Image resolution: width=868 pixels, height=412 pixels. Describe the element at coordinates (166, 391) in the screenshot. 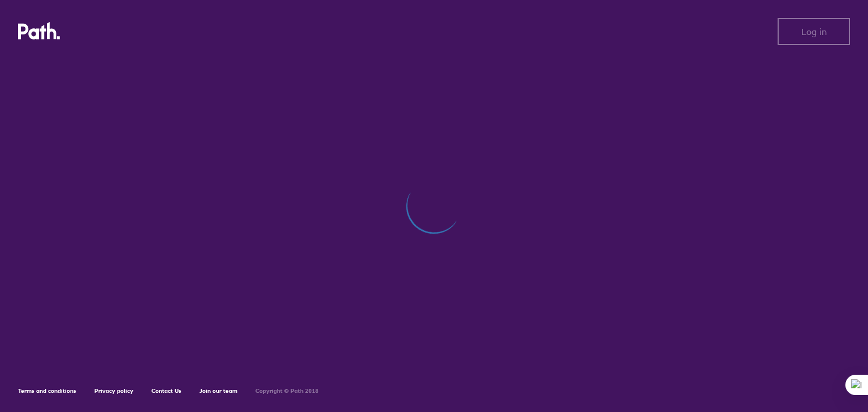

I see `a: Contact Us` at that location.